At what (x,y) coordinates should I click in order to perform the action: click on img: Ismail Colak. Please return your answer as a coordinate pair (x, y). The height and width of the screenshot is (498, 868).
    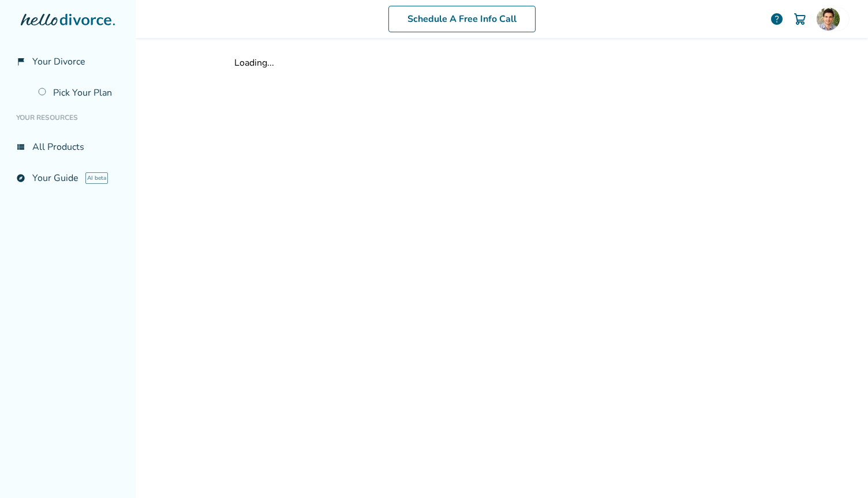
    Looking at the image, I should click on (828, 19).